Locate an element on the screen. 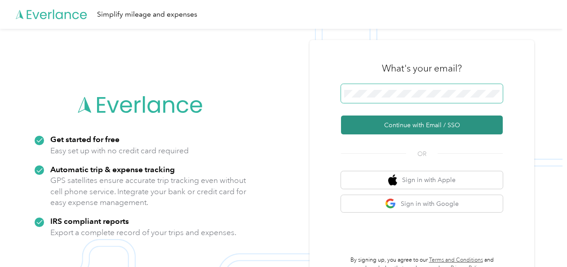 This screenshot has height=267, width=567. a: Terms and Conditions is located at coordinates (456, 260).